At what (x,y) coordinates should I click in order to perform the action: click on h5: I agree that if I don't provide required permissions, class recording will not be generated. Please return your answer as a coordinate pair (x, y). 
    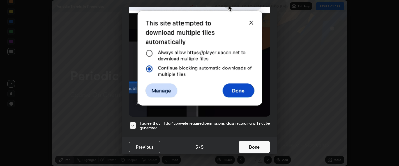
    Looking at the image, I should click on (205, 125).